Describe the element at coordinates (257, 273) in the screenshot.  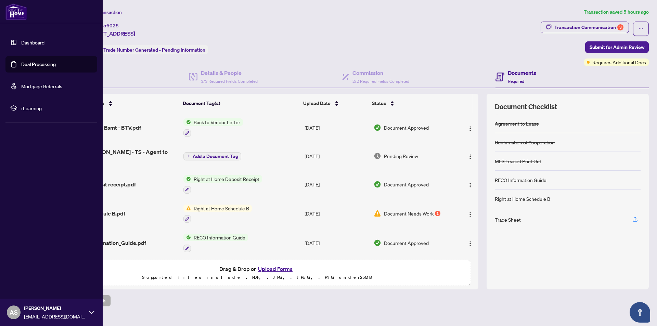
I see `span: Drag & Drop orUpload FormsSupported files include .PDF, .JPG, .JPEG, .PNG under25MB` at that location.